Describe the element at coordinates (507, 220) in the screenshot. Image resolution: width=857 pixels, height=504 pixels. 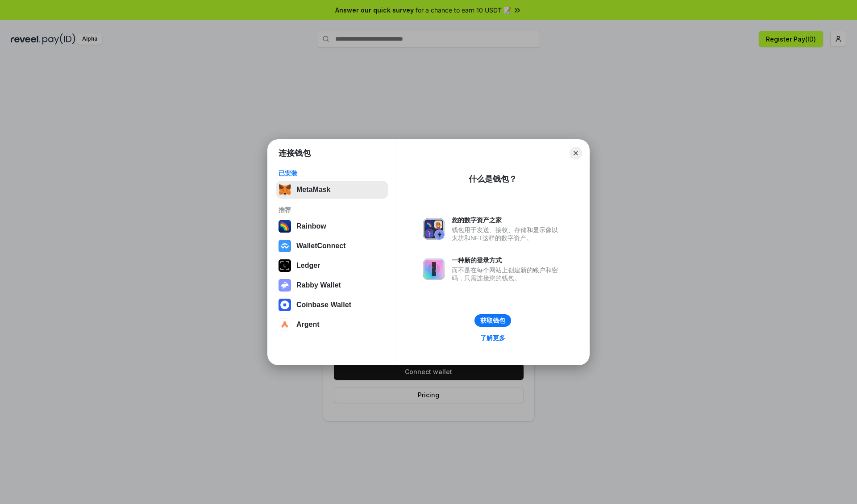
I see `div: 您的数字资产之家` at that location.